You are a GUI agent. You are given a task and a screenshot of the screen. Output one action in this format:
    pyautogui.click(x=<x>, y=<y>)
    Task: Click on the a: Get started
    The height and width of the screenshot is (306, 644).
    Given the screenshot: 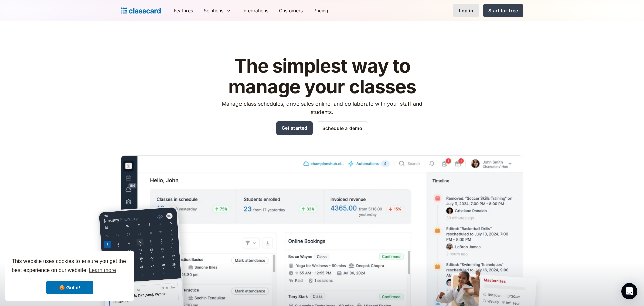 What is the action you would take?
    pyautogui.click(x=294, y=128)
    